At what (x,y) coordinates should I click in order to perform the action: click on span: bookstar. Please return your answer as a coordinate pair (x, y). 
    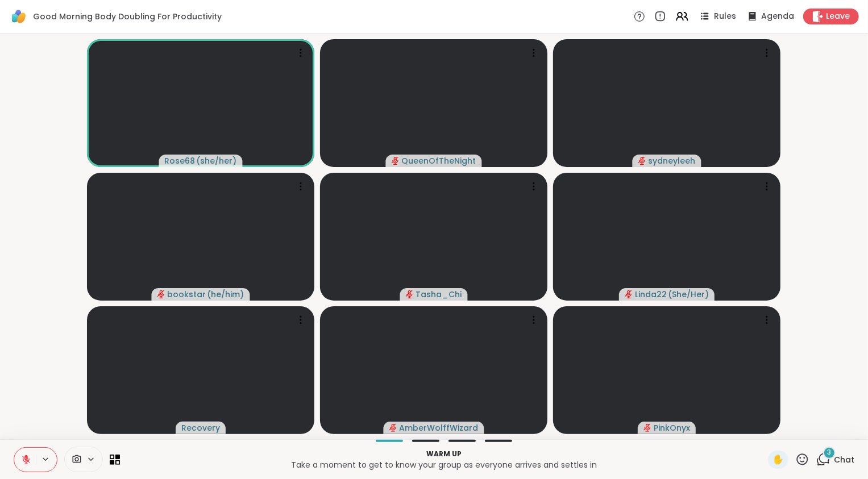
    Looking at the image, I should click on (187, 294).